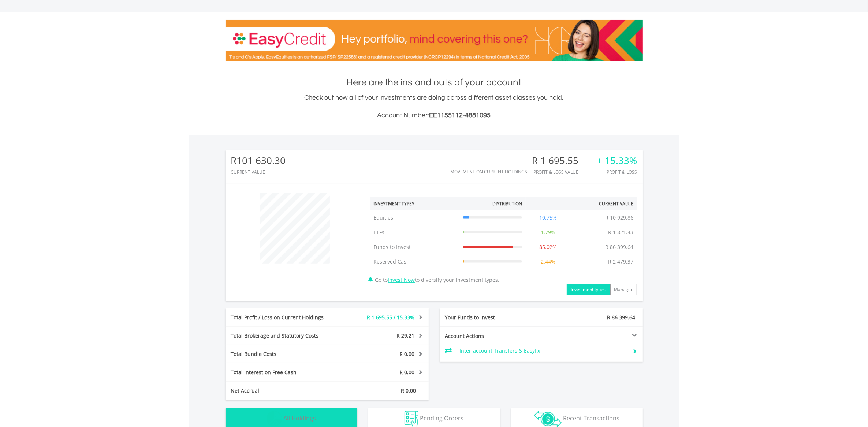  What do you see at coordinates (300, 418) in the screenshot?
I see `span: All Holdings` at bounding box center [300, 418].